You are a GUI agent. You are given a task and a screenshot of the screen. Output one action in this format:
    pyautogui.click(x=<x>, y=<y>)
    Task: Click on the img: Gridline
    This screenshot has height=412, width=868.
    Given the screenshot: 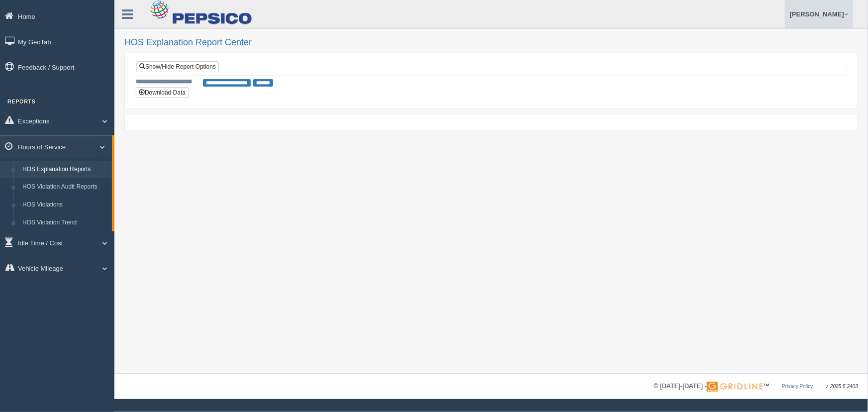 What is the action you would take?
    pyautogui.click(x=735, y=386)
    